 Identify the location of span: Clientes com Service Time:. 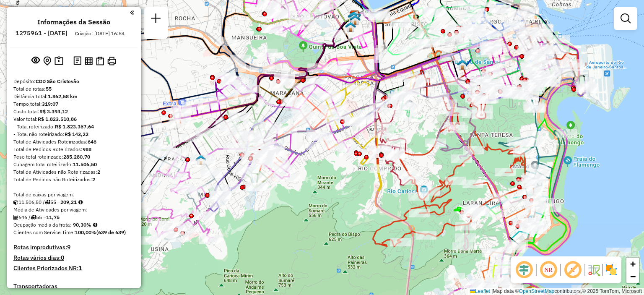
(44, 232).